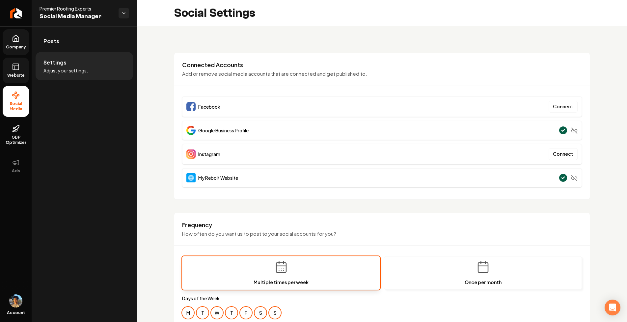  Describe the element at coordinates (16, 313) in the screenshot. I see `span: Account` at that location.